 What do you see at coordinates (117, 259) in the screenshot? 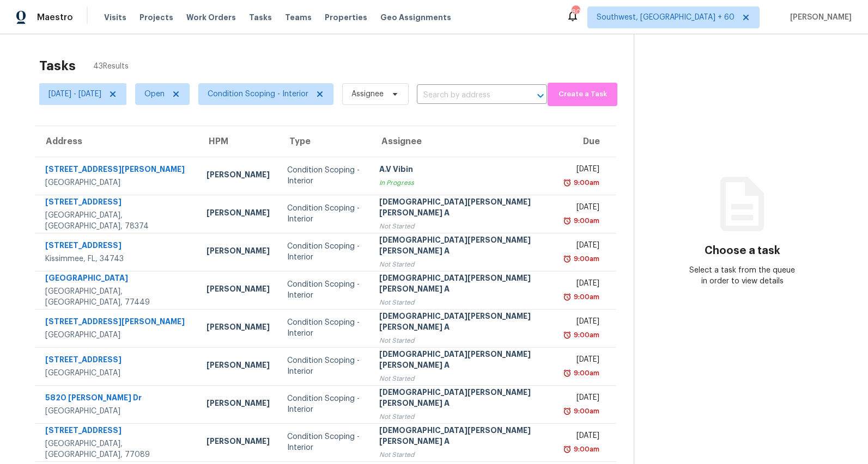
I see `div: Kissimmee, FL, 34743` at bounding box center [117, 259].